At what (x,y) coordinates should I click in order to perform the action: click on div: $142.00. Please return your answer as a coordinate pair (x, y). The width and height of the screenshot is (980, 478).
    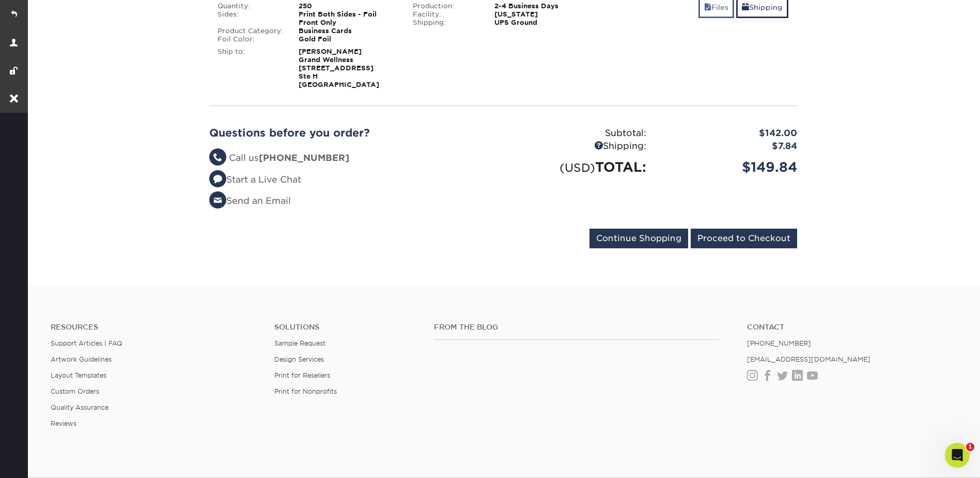
    Looking at the image, I should click on (729, 133).